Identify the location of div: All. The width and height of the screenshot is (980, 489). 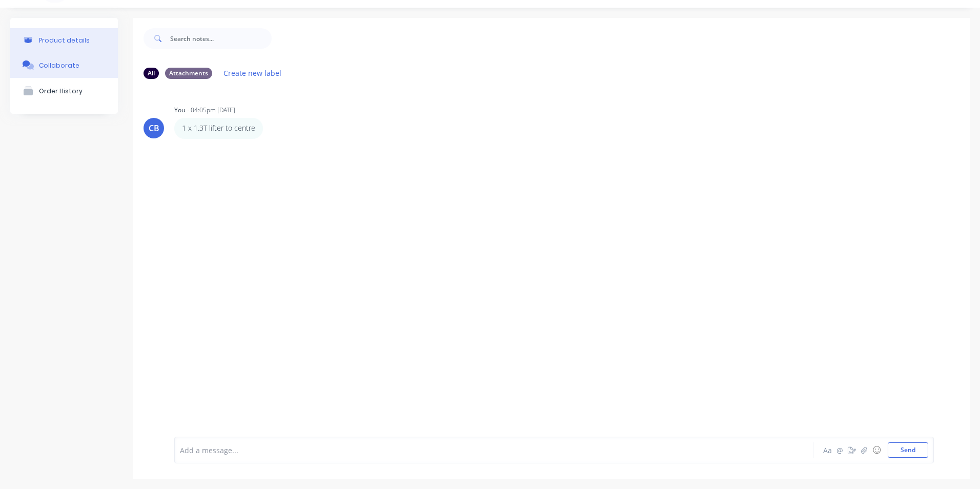
(151, 73).